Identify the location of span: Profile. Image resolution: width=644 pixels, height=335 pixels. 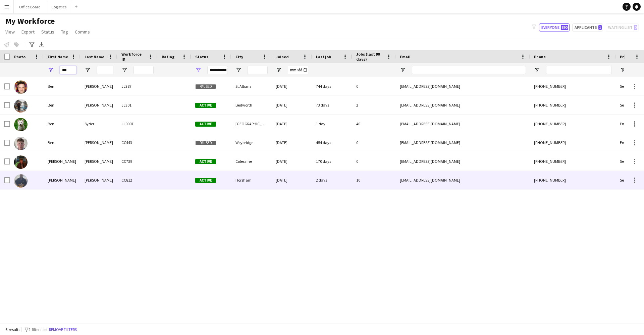
(626, 56).